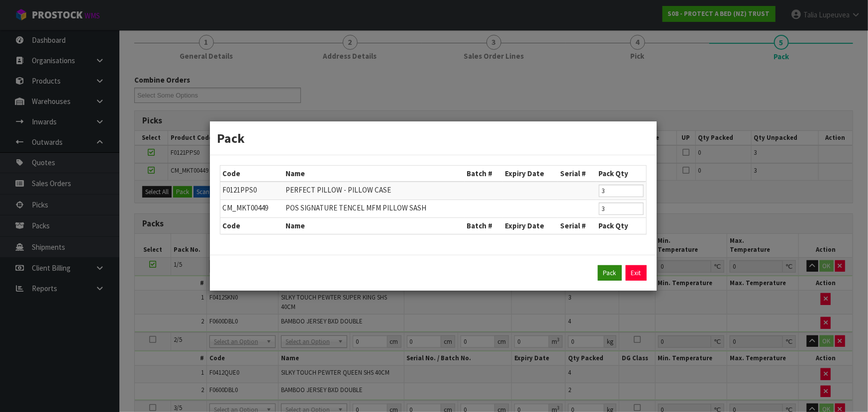 The width and height of the screenshot is (868, 412). What do you see at coordinates (356, 208) in the screenshot?
I see `span: POS SIGNATURE TENCEL MFM PILLOW SASH` at bounding box center [356, 208].